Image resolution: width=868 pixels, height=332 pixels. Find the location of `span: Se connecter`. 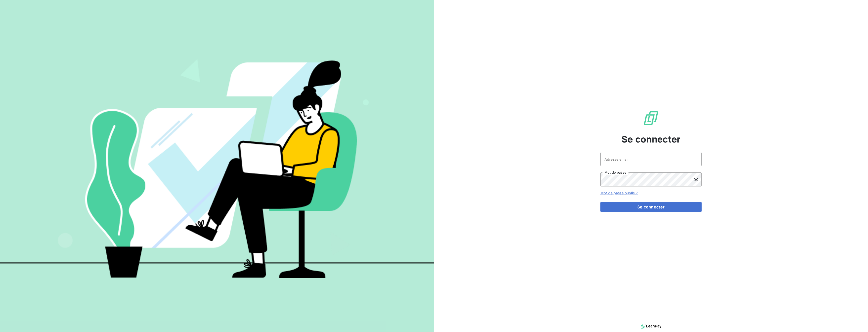

span: Se connecter is located at coordinates (651, 139).